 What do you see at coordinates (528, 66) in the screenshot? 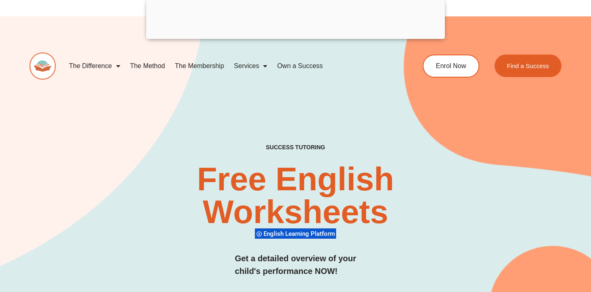
I see `a: Find a Success` at bounding box center [528, 66].